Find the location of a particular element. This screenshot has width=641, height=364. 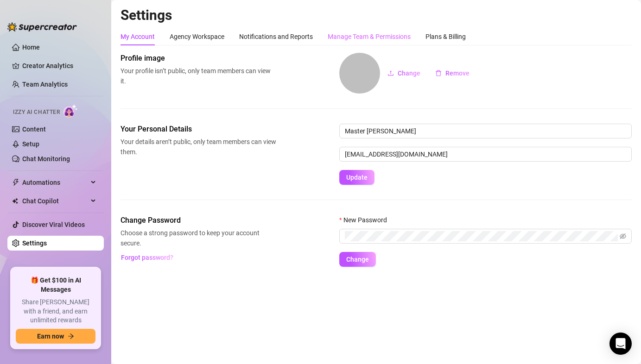

a: Discover Viral Videos is located at coordinates (53, 225).